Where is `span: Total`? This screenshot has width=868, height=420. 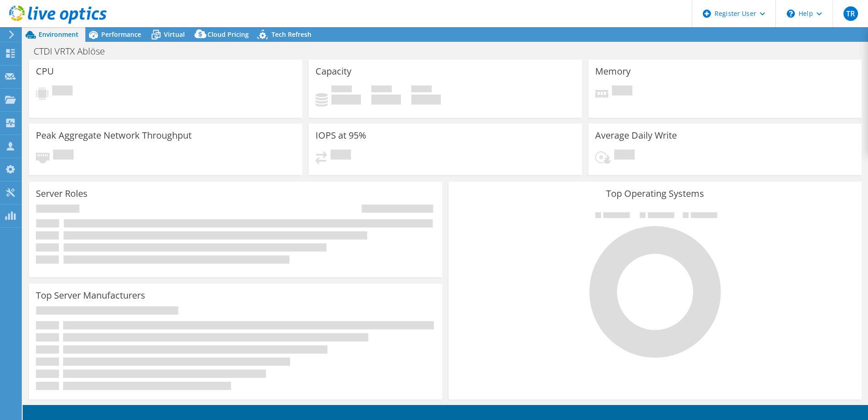 span: Total is located at coordinates (421, 90).